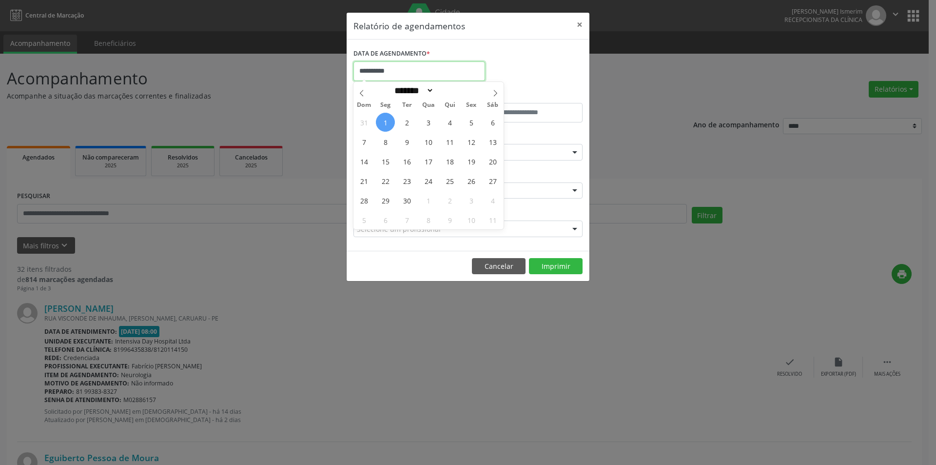 The image size is (936, 465). I want to click on span: Outubro 1, 2025, so click(428, 200).